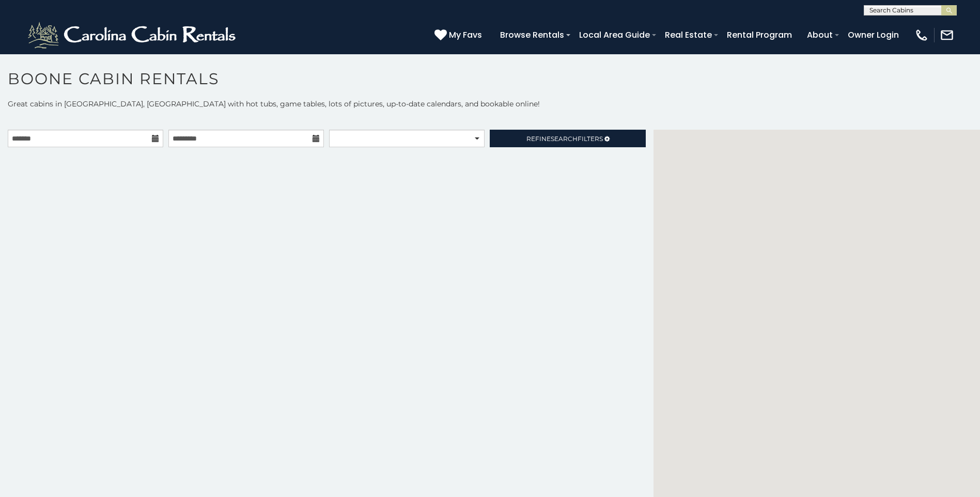  Describe the element at coordinates (820, 35) in the screenshot. I see `a: About` at that location.